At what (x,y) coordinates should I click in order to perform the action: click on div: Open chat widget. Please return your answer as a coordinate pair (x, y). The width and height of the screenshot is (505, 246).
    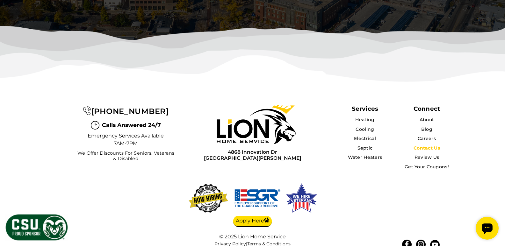
    Looking at the image, I should click on (14, 14).